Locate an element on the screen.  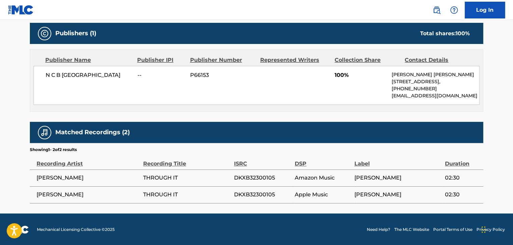
div: Recording Title is located at coordinates (187, 160).